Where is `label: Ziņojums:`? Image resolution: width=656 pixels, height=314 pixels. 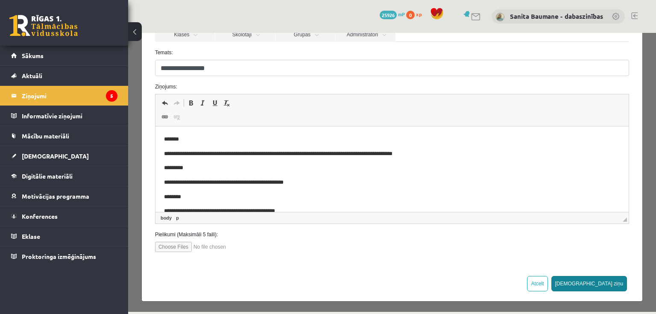 label: Ziņojums: is located at coordinates (264, 54).